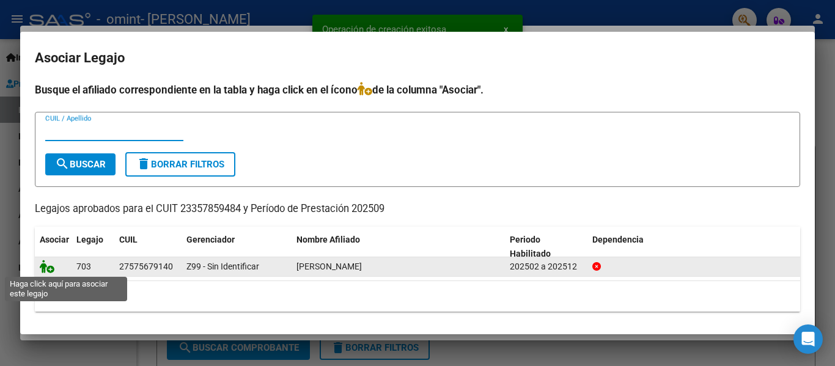  What do you see at coordinates (144, 164) in the screenshot?
I see `mat-icon: delete` at bounding box center [144, 164].